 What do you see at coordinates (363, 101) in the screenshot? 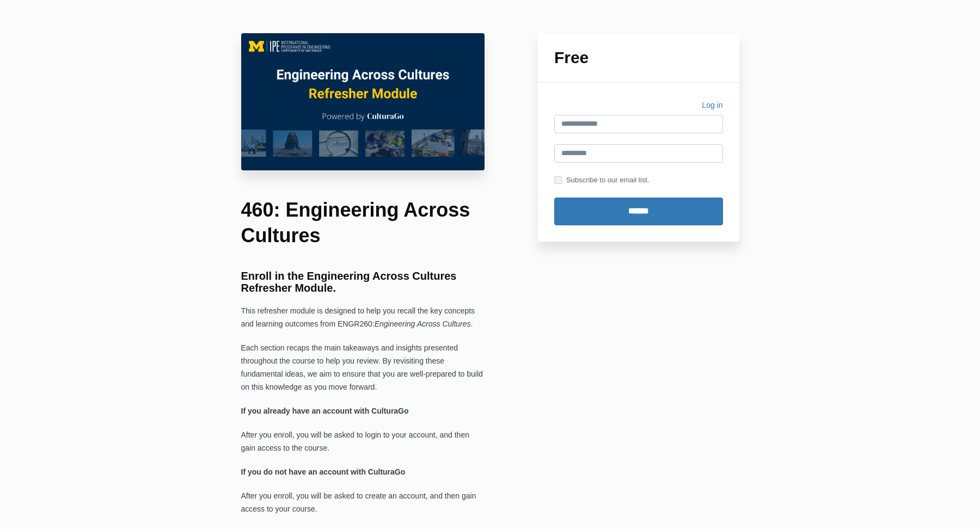
I see `img: c0f10fc-c575-6ff0-c716-7a6e5a06d1b5_EAC_460_Main_Image.png` at bounding box center [363, 101].